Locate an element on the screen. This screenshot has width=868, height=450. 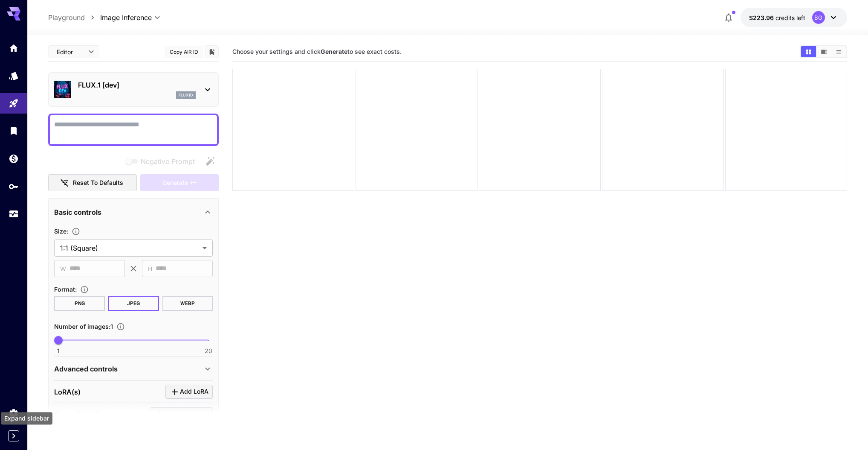
span: Size : is located at coordinates (61, 231).